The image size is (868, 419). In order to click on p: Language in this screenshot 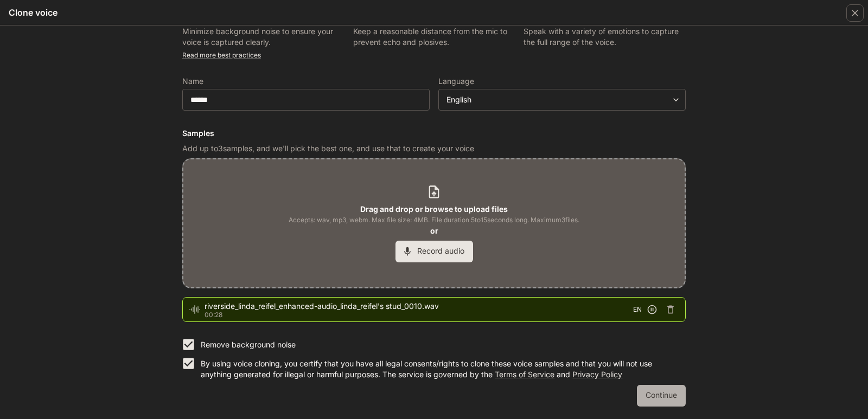, I will do `click(456, 81)`.